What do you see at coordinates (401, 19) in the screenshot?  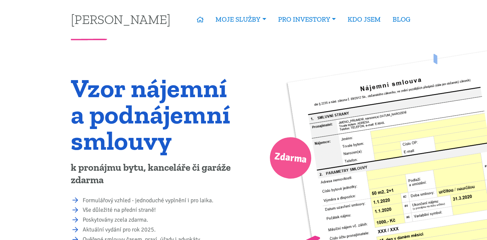 I see `a: BLOG` at bounding box center [401, 19].